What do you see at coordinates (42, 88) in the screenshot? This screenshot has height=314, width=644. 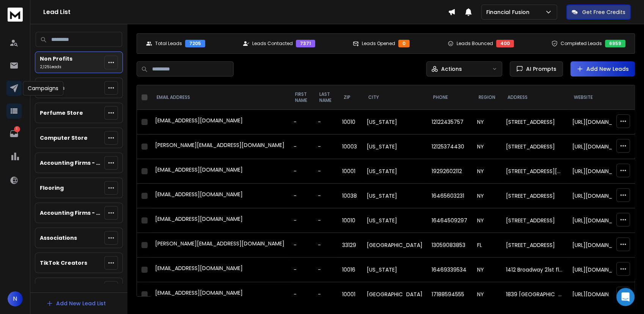 I see `div: Campaigns` at bounding box center [42, 88].